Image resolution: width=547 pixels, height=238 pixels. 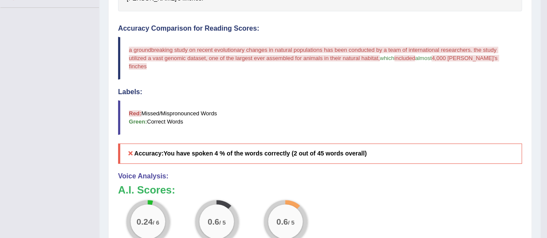 I want to click on big: 0.24, so click(x=144, y=222).